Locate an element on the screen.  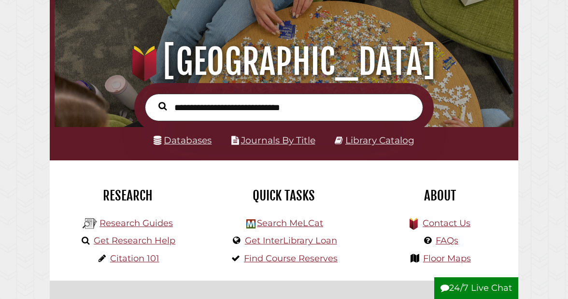
h2: Research is located at coordinates (128, 196).